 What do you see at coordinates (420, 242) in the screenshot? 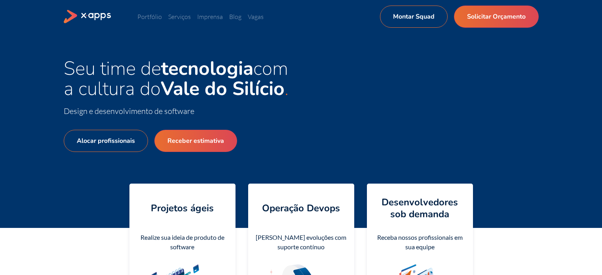
I see `div: Receba nossos profissionais em sua equipe` at bounding box center [420, 242].